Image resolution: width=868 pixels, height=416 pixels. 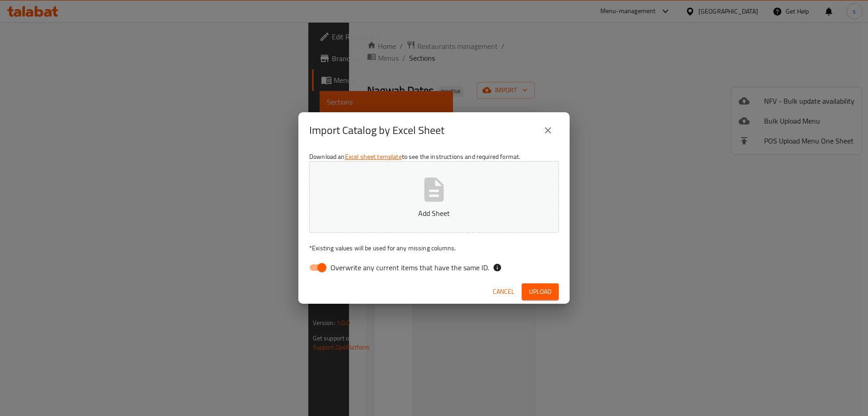 What do you see at coordinates (497, 267) in the screenshot?
I see `svg: If the overwrite option isn't selected, then the items that match an existing ID will be ignored ...` at bounding box center [497, 267].